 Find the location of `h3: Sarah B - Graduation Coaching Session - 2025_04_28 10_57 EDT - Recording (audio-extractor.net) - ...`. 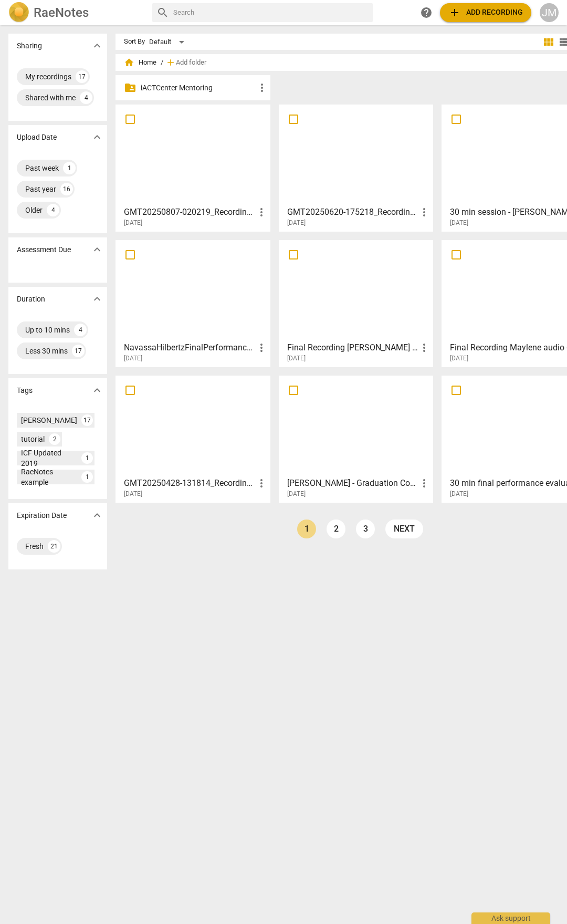

h3: Sarah B - Graduation Coaching Session - 2025_04_28 10_57 EDT - Recording (audio-extractor.net) - ... is located at coordinates (353, 483).